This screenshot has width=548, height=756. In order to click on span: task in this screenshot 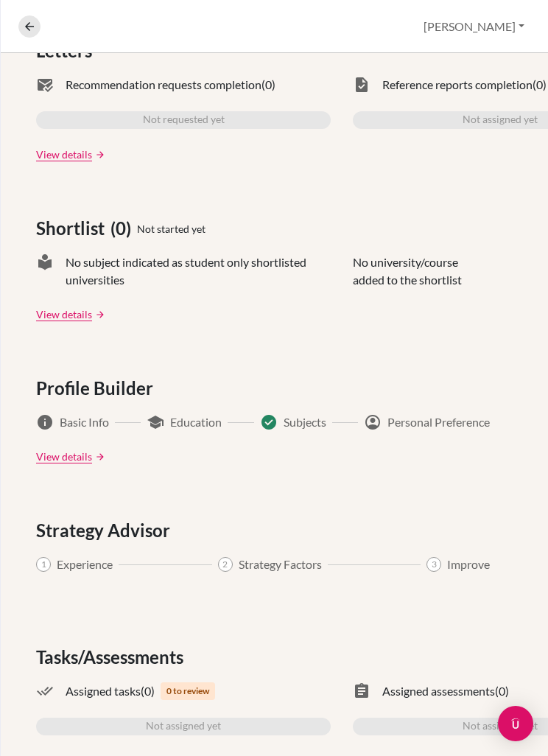, I will do `click(361, 85)`.